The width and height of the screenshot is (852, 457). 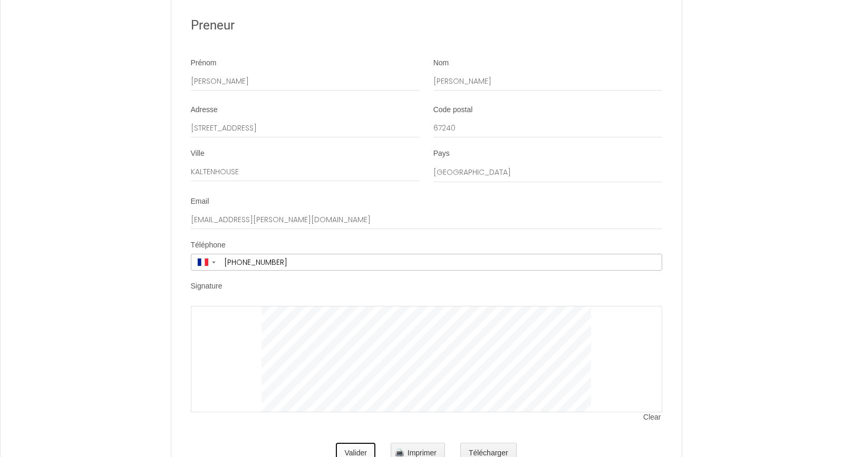 I want to click on label: Nom, so click(x=441, y=63).